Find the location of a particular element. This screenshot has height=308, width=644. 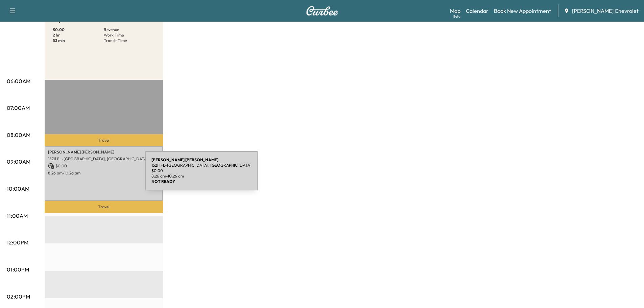

p: 07:00AM is located at coordinates (18, 108).